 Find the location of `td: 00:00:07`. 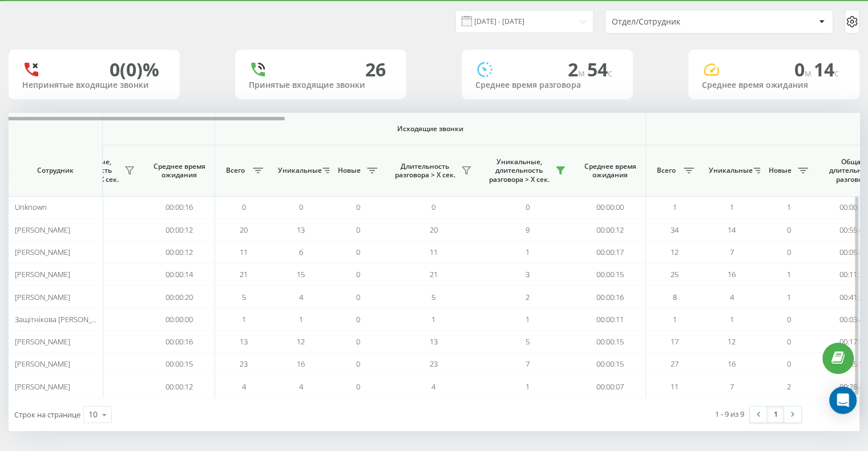

td: 00:00:07 is located at coordinates (610, 387).